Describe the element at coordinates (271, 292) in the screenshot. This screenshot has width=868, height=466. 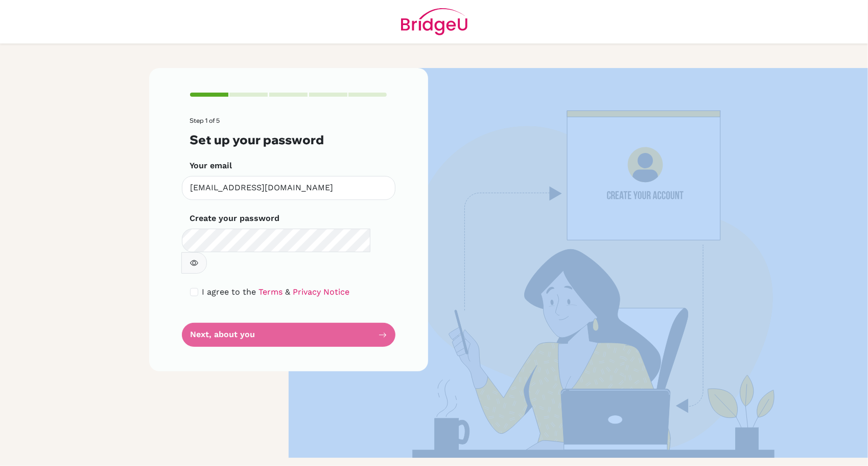
I see `a: Terms` at that location.